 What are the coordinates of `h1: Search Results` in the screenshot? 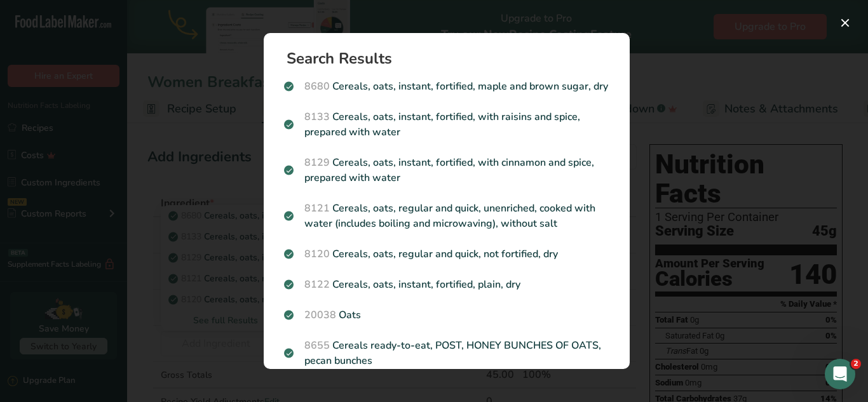 It's located at (452, 58).